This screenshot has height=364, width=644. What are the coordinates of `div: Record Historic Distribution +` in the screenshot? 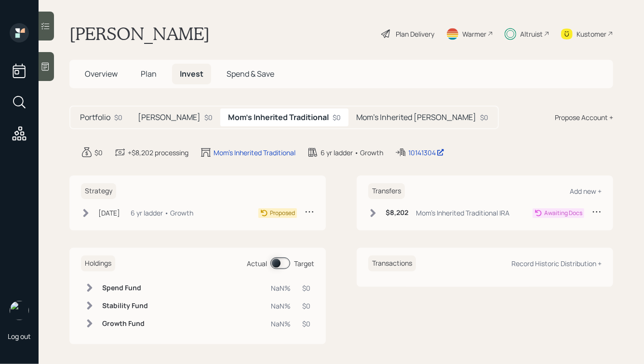 It's located at (556, 263).